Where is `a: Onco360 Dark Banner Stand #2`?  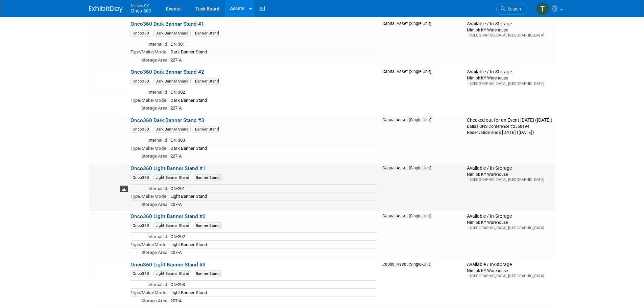 a: Onco360 Dark Banner Stand #2 is located at coordinates (168, 72).